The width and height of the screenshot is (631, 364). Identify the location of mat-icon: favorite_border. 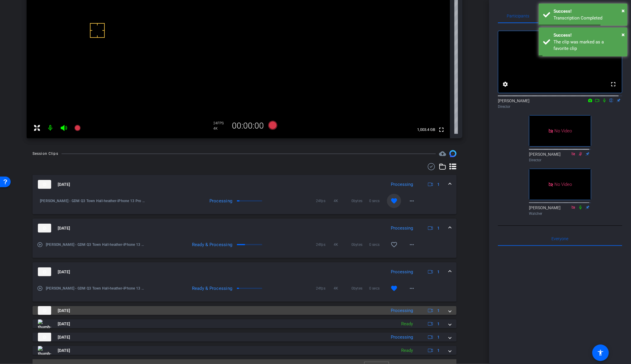
(394, 245).